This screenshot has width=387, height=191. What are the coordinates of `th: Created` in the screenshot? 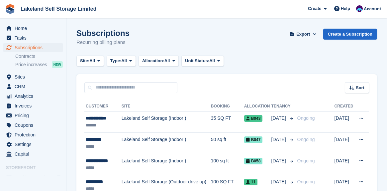 It's located at (345, 106).